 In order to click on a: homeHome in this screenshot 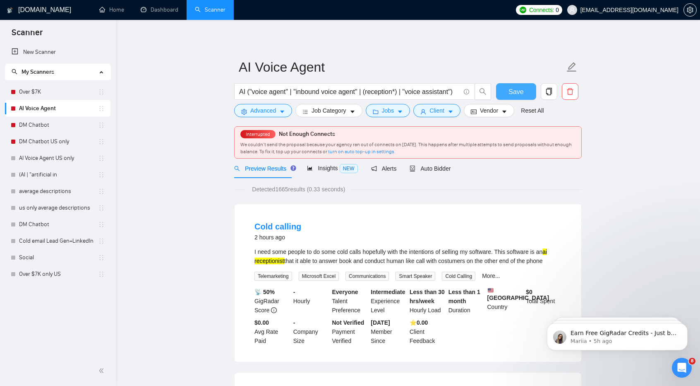, I will do `click(112, 10)`.